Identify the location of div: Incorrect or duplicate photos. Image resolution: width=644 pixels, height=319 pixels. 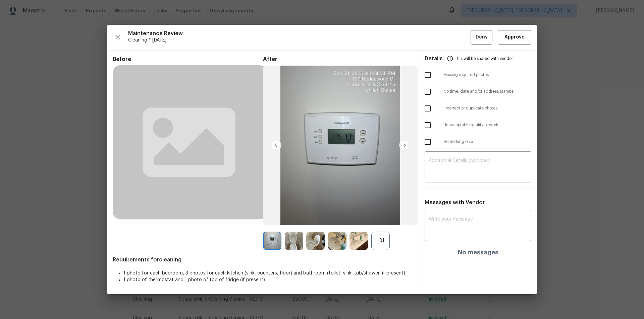
(478, 109).